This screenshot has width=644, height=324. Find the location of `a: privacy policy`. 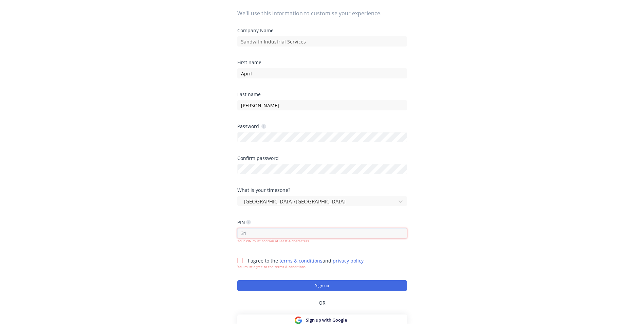

a: privacy policy is located at coordinates (348, 261).